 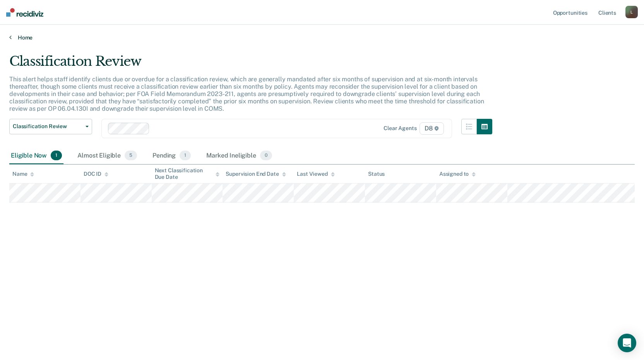 What do you see at coordinates (23, 174) in the screenshot?
I see `div: Name` at bounding box center [23, 174].